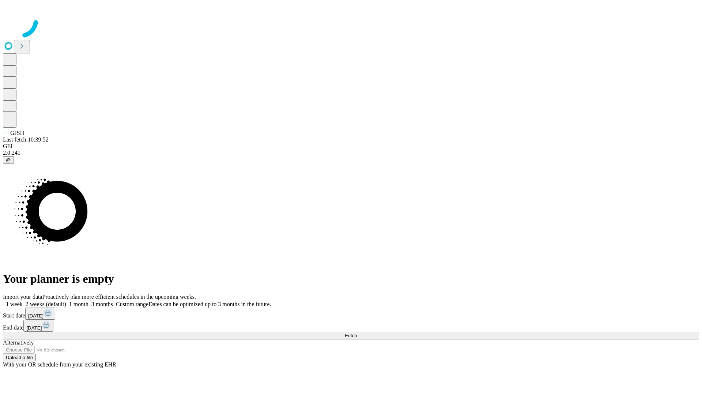  What do you see at coordinates (132, 304) in the screenshot?
I see `span: Custom range` at bounding box center [132, 304].